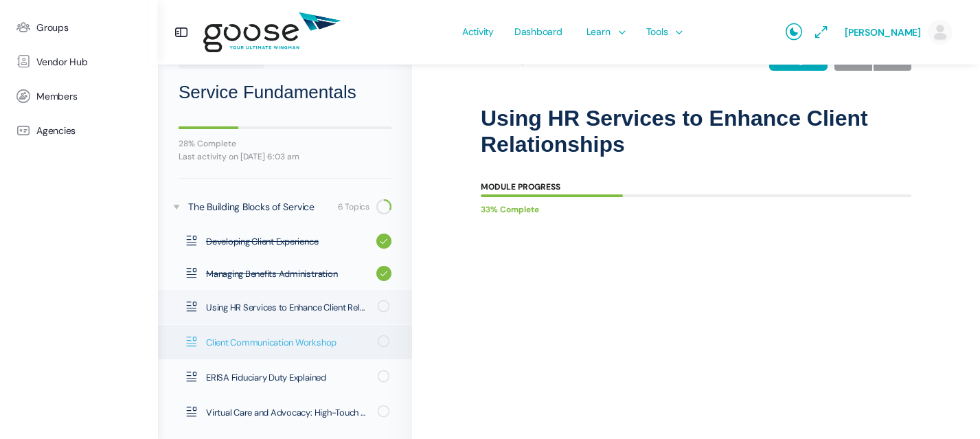  Describe the element at coordinates (287, 412) in the screenshot. I see `span: Virtual Care and Advocacy: High-Touch Strategies for Self-Funded and Fully Insured Clients` at that location.